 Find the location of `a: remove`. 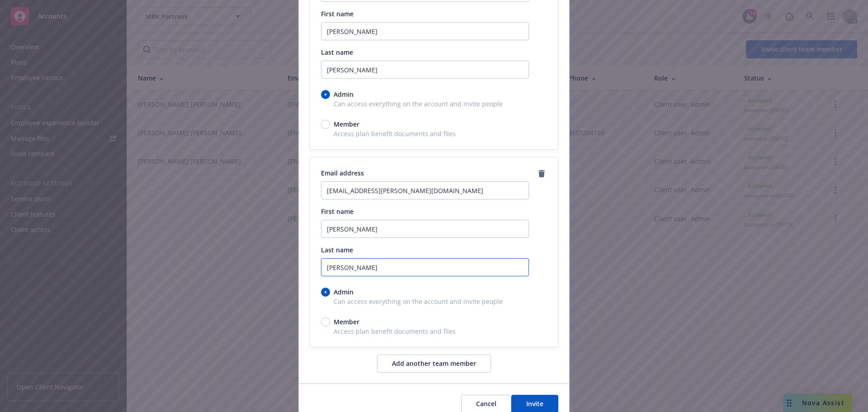

a: remove is located at coordinates (542, 174).